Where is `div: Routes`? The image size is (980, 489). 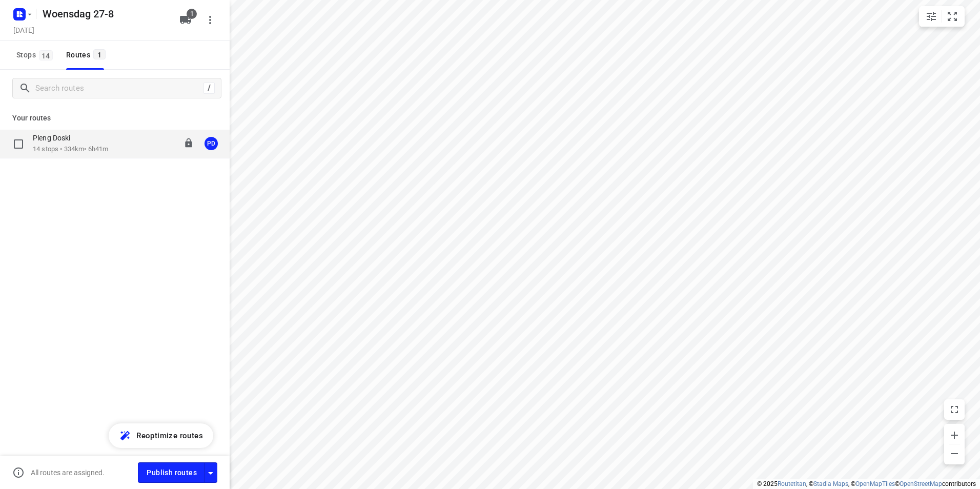
div: Routes is located at coordinates (87, 55).